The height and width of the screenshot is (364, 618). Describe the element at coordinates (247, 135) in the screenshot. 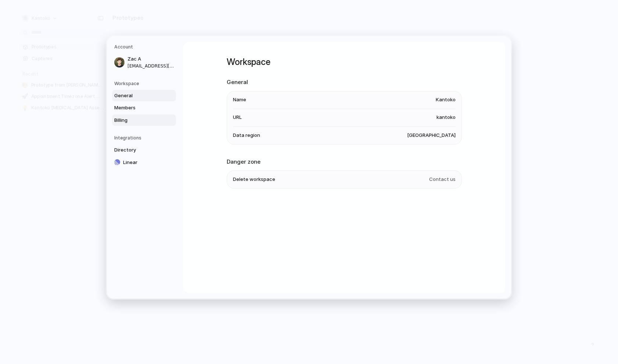

I see `span: Data region` at that location.